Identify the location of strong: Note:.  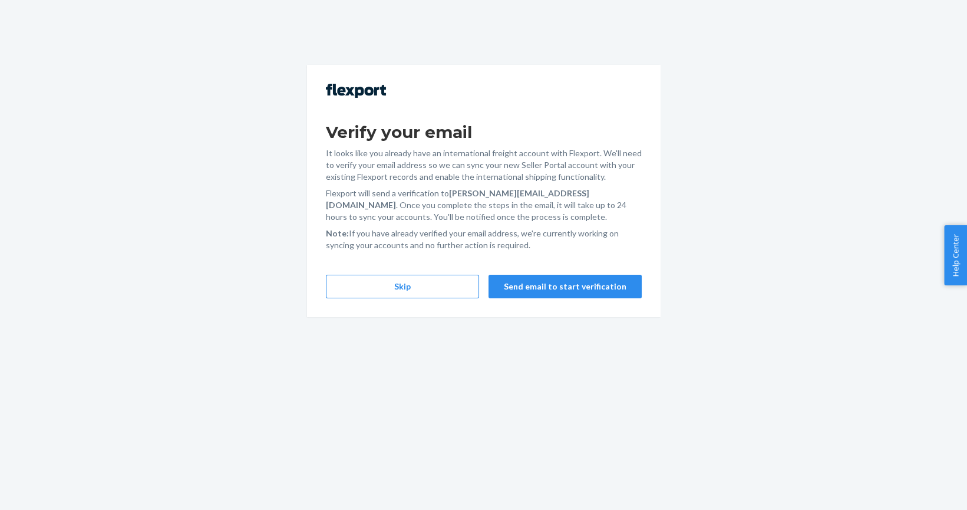
(337, 233).